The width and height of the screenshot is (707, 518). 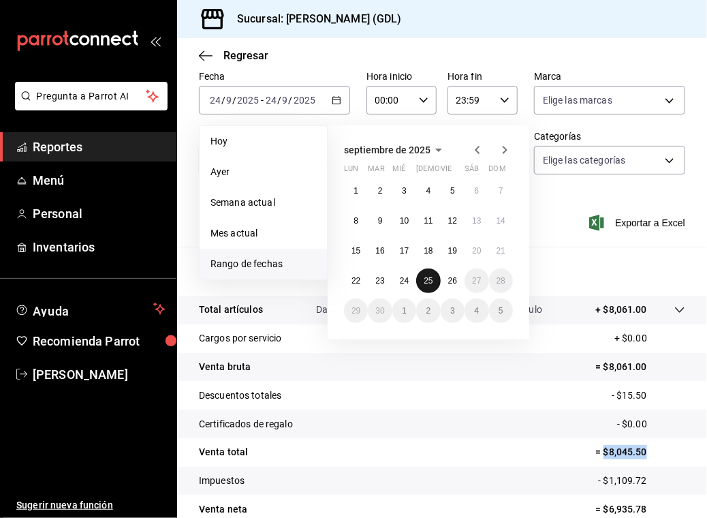 What do you see at coordinates (379, 281) in the screenshot?
I see `abbr: 23 de septiembre de 2025` at bounding box center [379, 281].